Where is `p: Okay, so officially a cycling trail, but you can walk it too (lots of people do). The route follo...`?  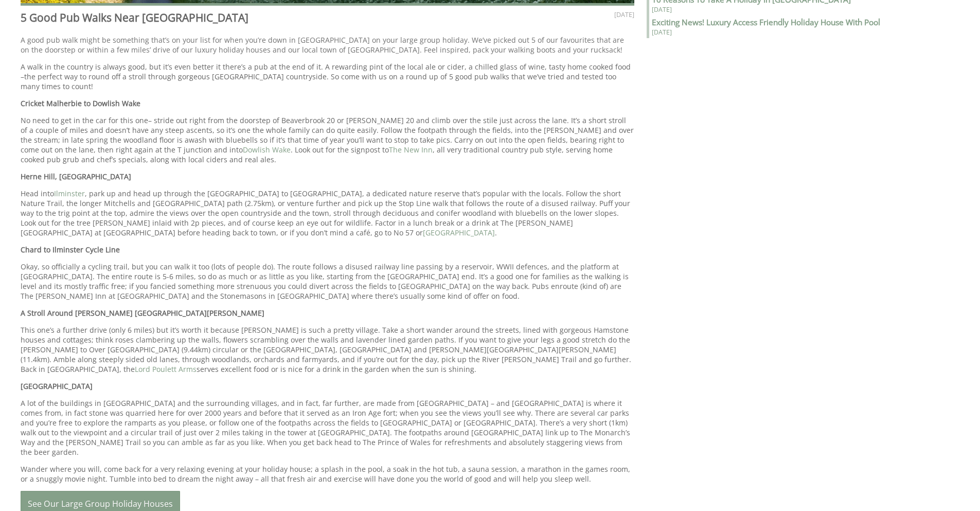
p: Okay, so officially a cycling trail, but you can walk it too (lots of people do). The route follo... is located at coordinates (327, 281).